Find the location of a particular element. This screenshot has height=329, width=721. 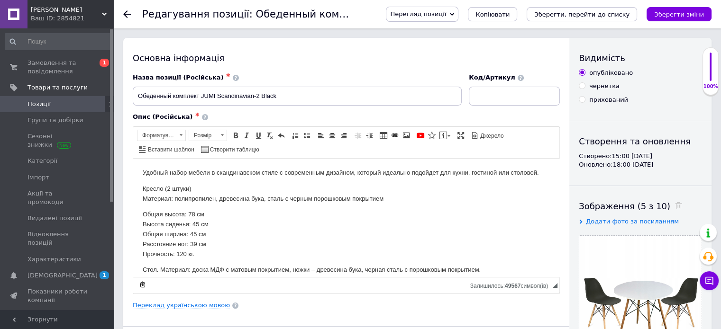

a: По центру is located at coordinates (332, 136).